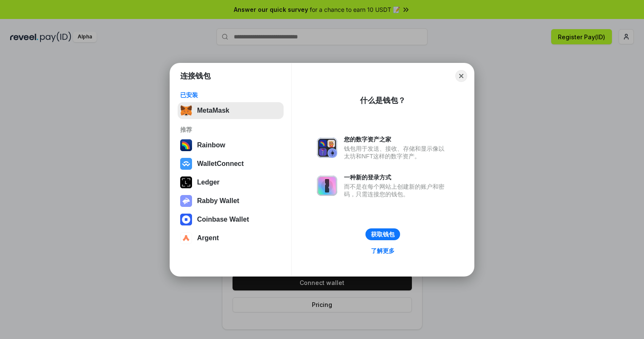 Image resolution: width=644 pixels, height=339 pixels. Describe the element at coordinates (186, 145) in the screenshot. I see `img: svg+xml,%3Csvg%20width%3D%22120%22%20height%3D%22120%22%20viewBox%3D%220%200%20120%20120%22%20fil...` at that location.